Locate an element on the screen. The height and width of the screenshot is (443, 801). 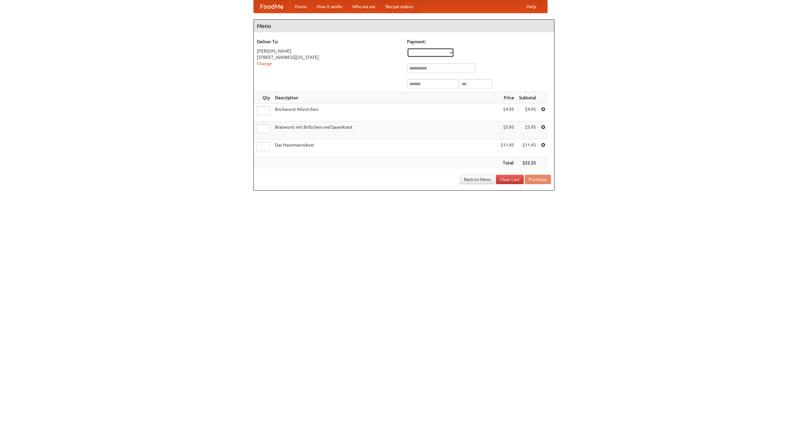
th: Qty is located at coordinates (263, 98).